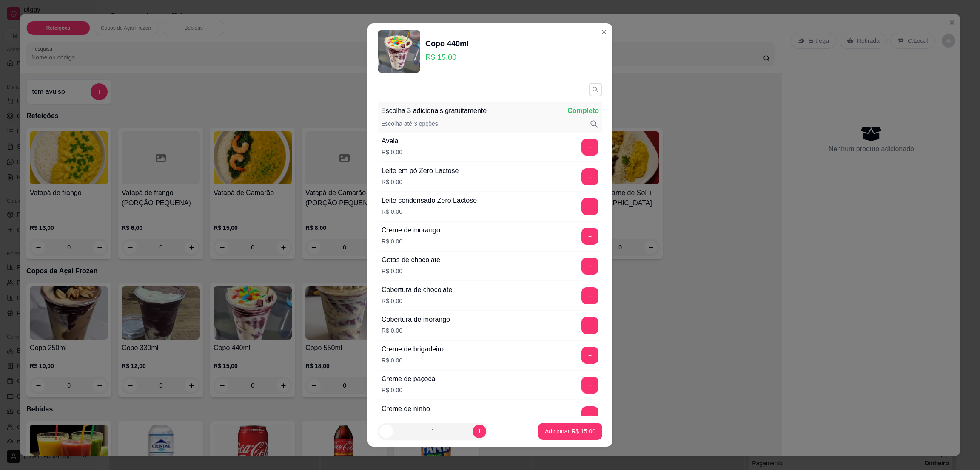 This screenshot has height=470, width=980. Describe the element at coordinates (412, 349) in the screenshot. I see `div: Creme de brigadeiro` at that location.